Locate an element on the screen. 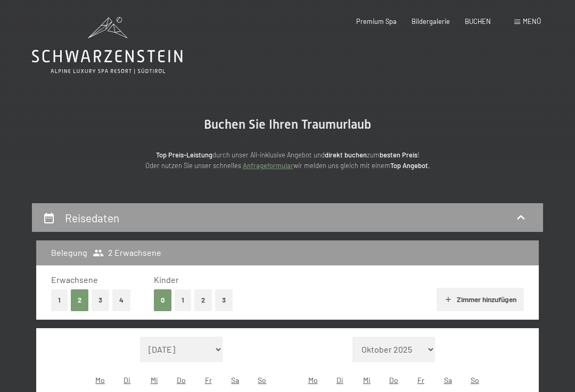 This screenshot has height=392, width=575. span: Kinder is located at coordinates (166, 279).